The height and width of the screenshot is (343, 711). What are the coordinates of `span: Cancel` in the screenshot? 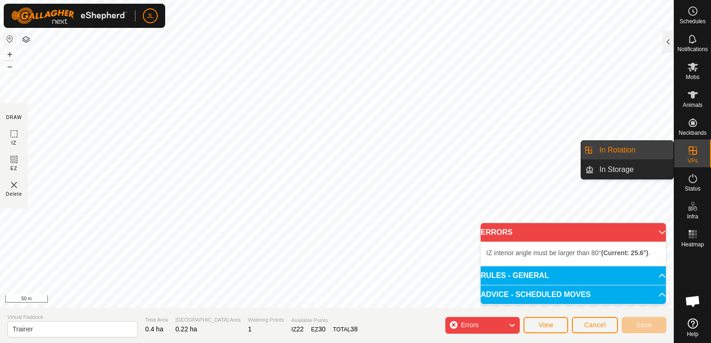 It's located at (595, 325).